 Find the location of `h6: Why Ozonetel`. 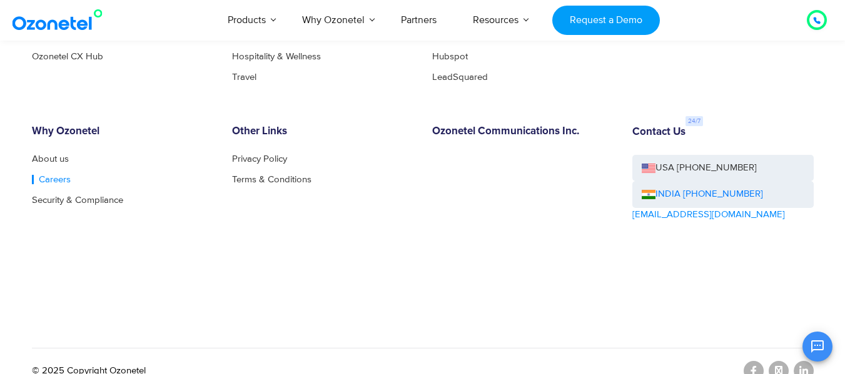

h6: Why Ozonetel is located at coordinates (123, 132).